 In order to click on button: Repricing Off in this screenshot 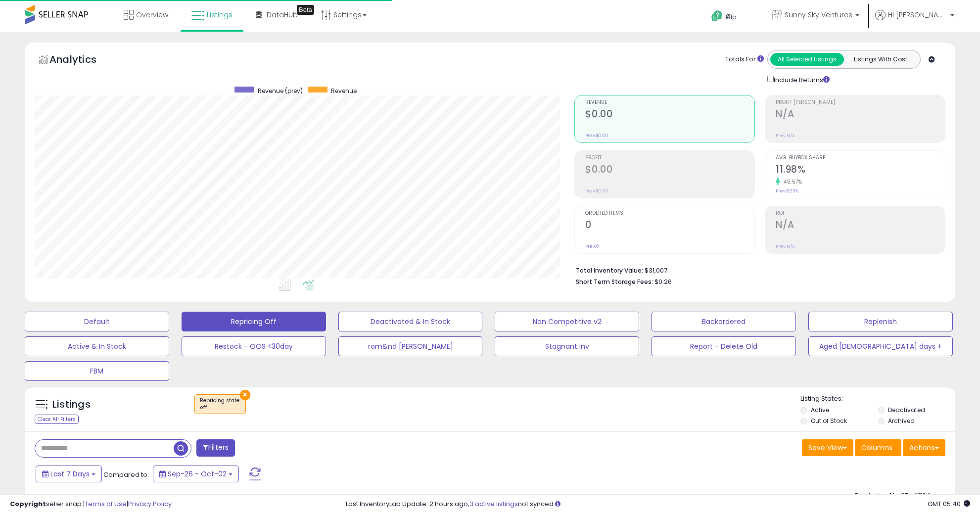, I will do `click(254, 321)`.